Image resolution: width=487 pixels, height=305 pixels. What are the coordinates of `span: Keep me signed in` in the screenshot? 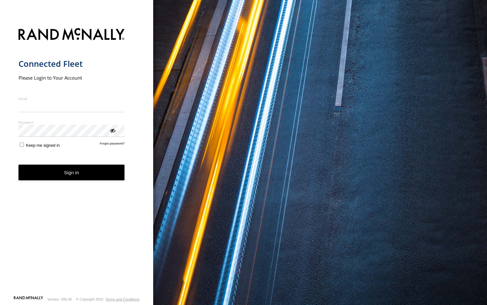 It's located at (43, 145).